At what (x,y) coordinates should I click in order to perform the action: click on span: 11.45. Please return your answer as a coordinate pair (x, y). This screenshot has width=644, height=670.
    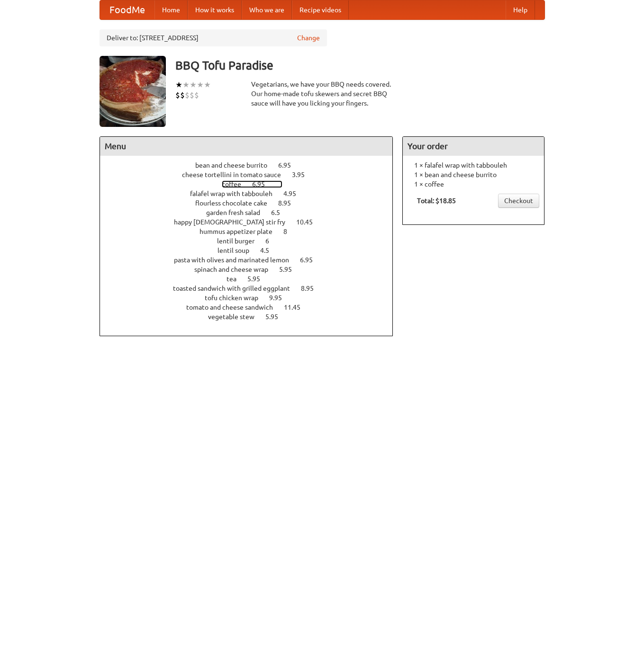
    Looking at the image, I should click on (296, 307).